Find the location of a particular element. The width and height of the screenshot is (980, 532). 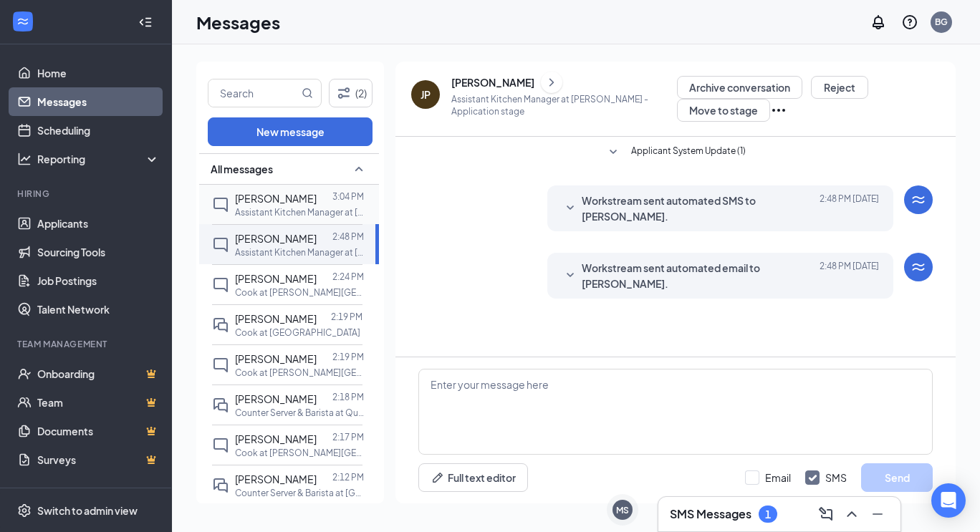

div: Reporting is located at coordinates (99, 159).